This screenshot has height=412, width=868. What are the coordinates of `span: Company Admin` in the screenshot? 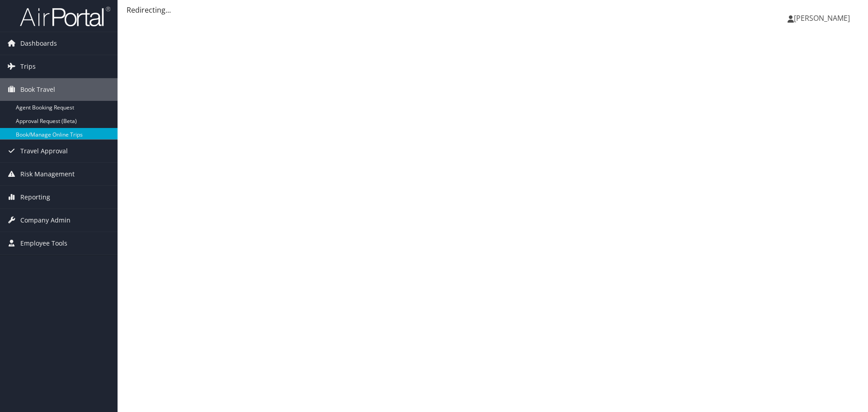 It's located at (45, 220).